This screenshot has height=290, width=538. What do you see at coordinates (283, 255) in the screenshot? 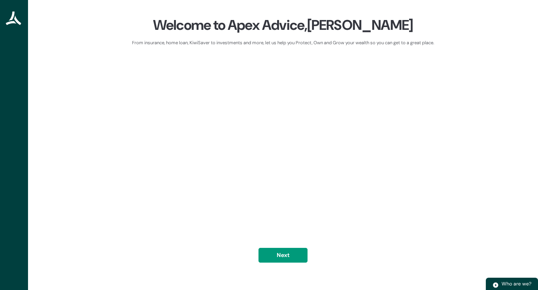
I see `button: Next` at bounding box center [283, 255].